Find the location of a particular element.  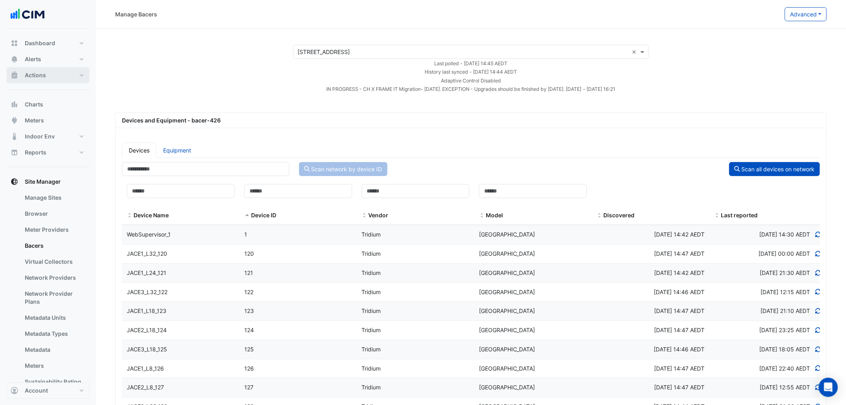

span: JACE3_L32_122 is located at coordinates (147, 292).